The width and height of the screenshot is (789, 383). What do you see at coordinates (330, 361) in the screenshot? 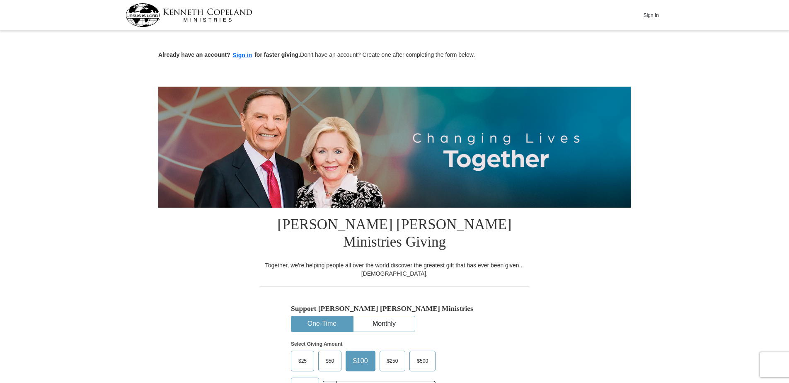
I see `span: $50` at bounding box center [330, 361].